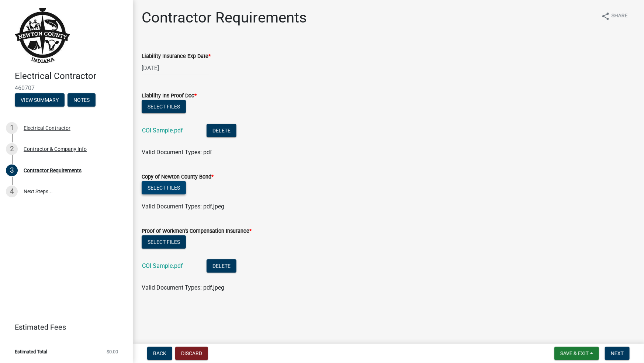 This screenshot has width=644, height=363. I want to click on button: shareShare, so click(614, 16).